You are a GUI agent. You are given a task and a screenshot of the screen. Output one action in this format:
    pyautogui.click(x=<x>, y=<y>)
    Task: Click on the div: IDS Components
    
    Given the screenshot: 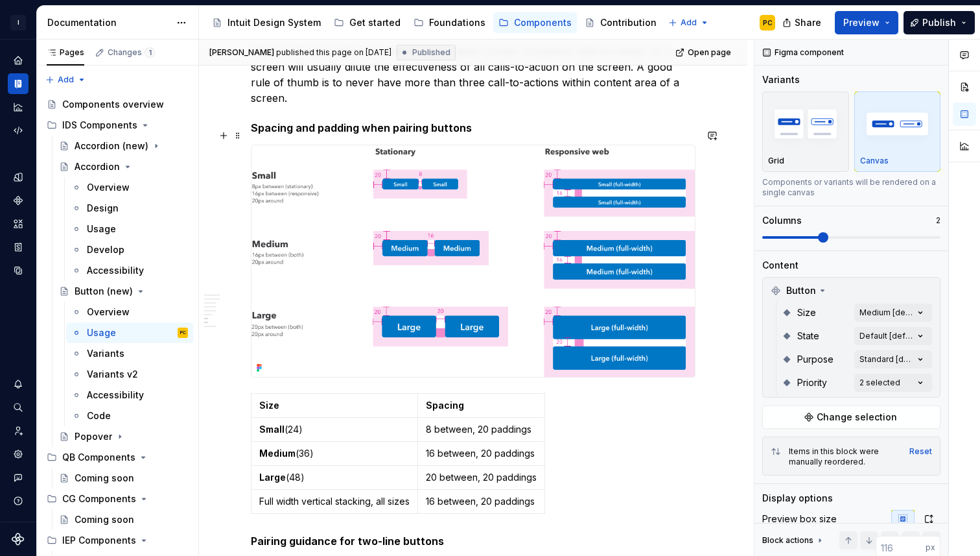 What is the action you would take?
    pyautogui.click(x=118, y=125)
    